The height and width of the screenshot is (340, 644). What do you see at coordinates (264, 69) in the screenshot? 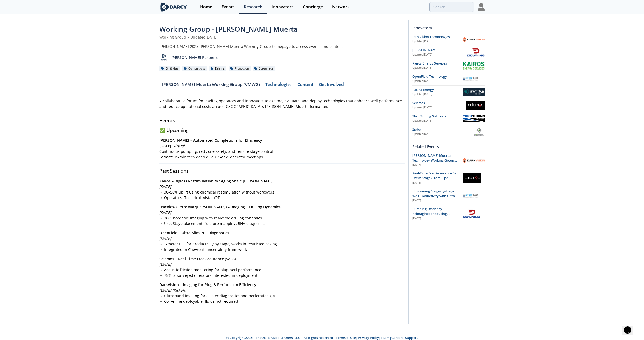
I see `div: Subsurface` at bounding box center [264, 69].